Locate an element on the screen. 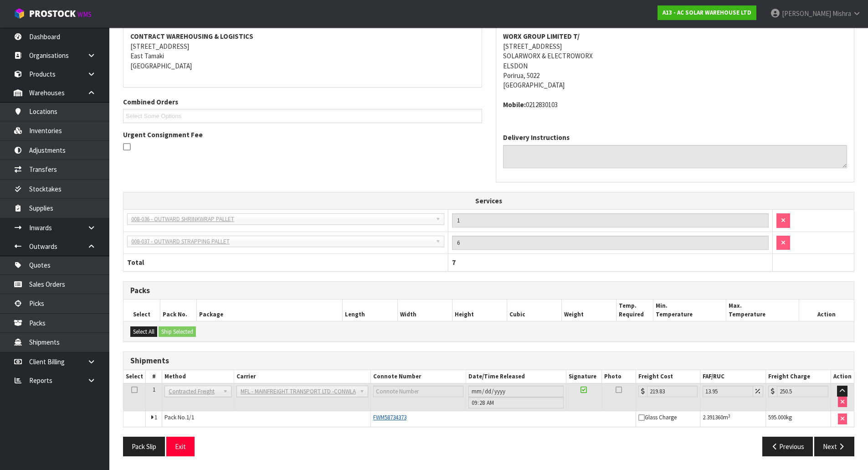  h3: Shipments is located at coordinates (489, 361).